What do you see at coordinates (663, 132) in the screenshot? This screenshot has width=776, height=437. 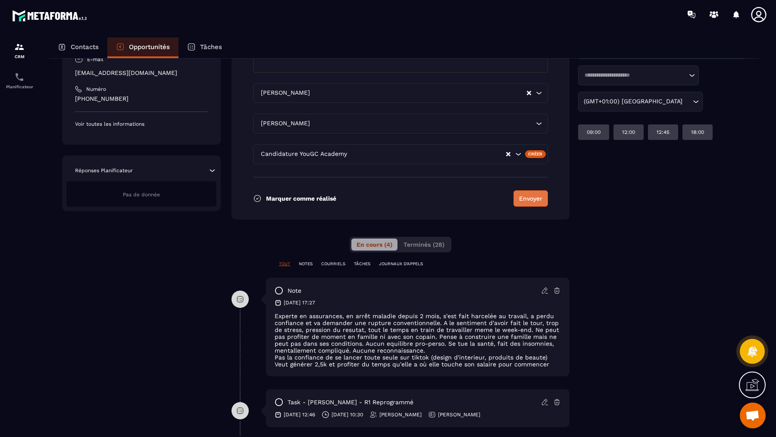 I see `p: 12:45` at bounding box center [663, 132].